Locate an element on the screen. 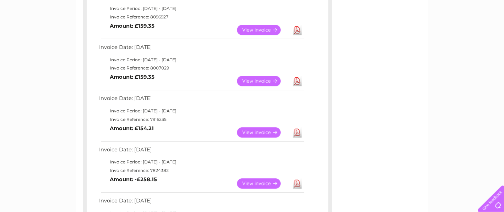 Image resolution: width=504 pixels, height=212 pixels. img: logo.png is located at coordinates (36, 29).